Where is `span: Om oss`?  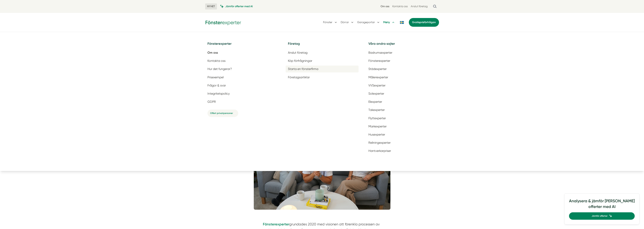
span: Om oss is located at coordinates (213, 53).